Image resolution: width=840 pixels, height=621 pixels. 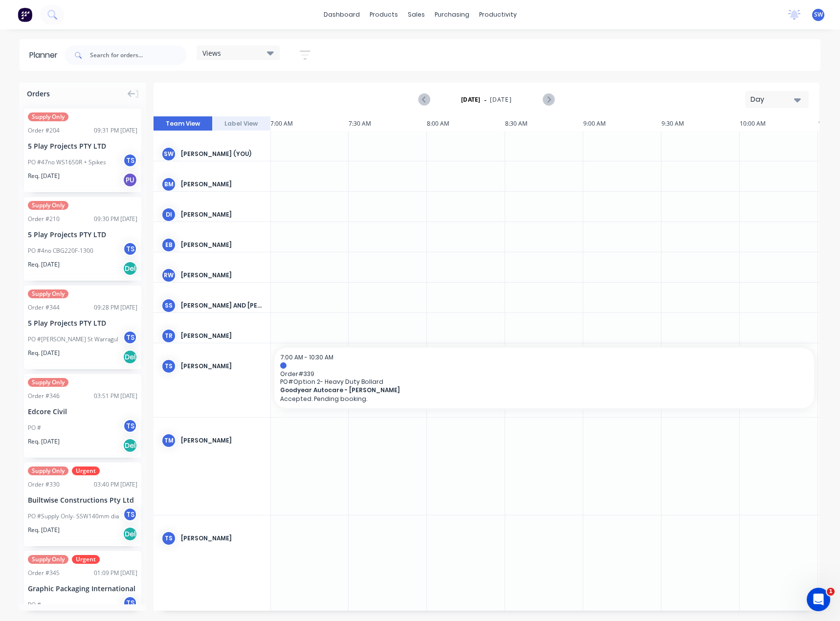 I want to click on div: products, so click(x=384, y=14).